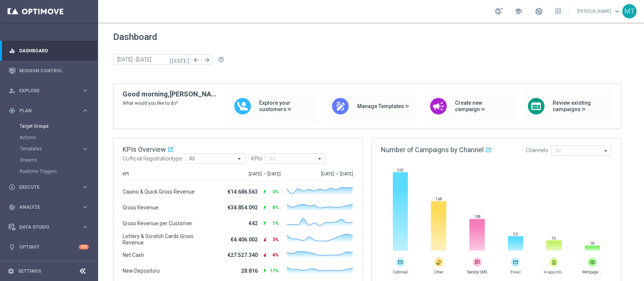 This screenshot has height=281, width=644. What do you see at coordinates (49, 91) in the screenshot?
I see `div: person_search Explore keyboard_arrow_right` at bounding box center [49, 91].